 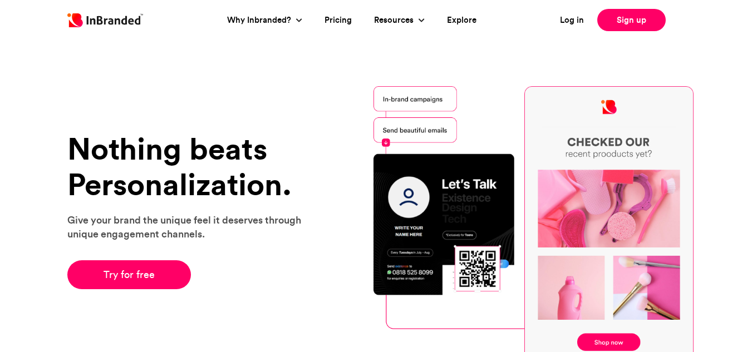 I want to click on a: Sign up, so click(x=631, y=20).